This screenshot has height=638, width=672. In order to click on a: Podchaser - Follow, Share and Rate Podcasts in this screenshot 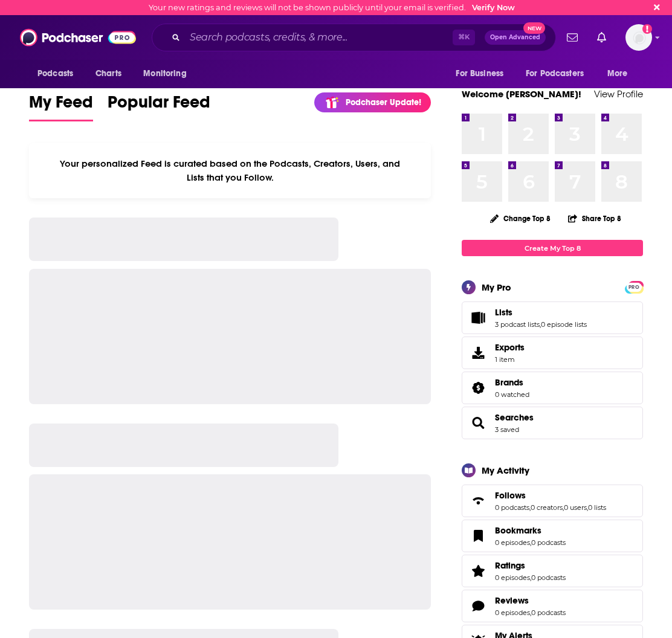, I will do `click(78, 38)`.